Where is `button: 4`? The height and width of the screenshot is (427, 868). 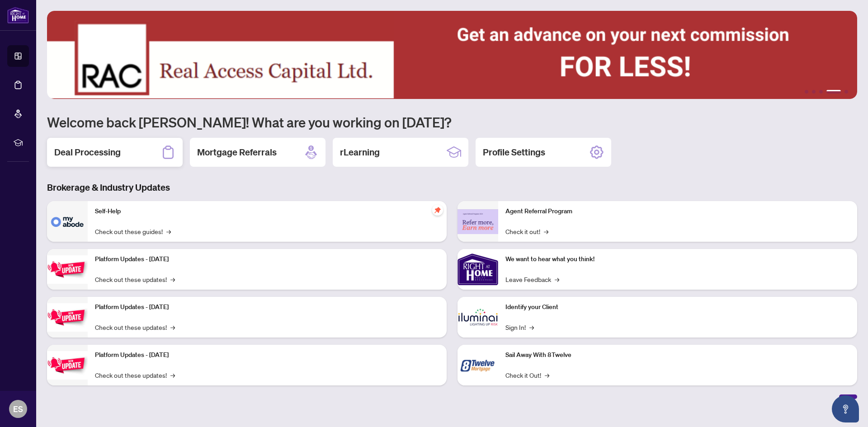
button: 4 is located at coordinates (834, 92).